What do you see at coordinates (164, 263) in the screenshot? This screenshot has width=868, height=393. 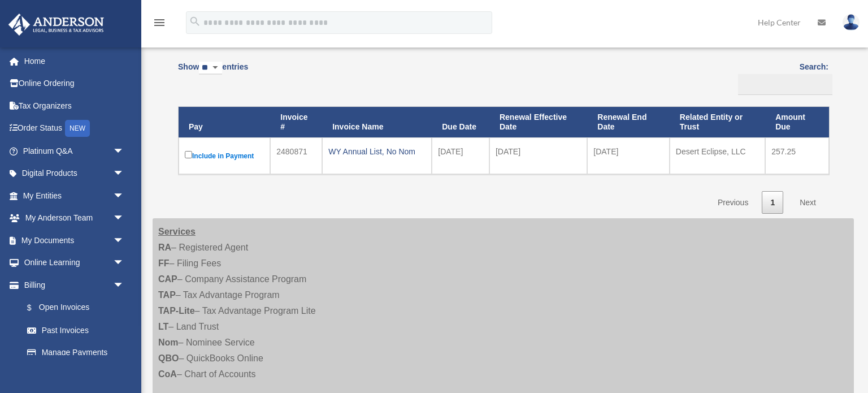 I see `strong: FF` at bounding box center [164, 263].